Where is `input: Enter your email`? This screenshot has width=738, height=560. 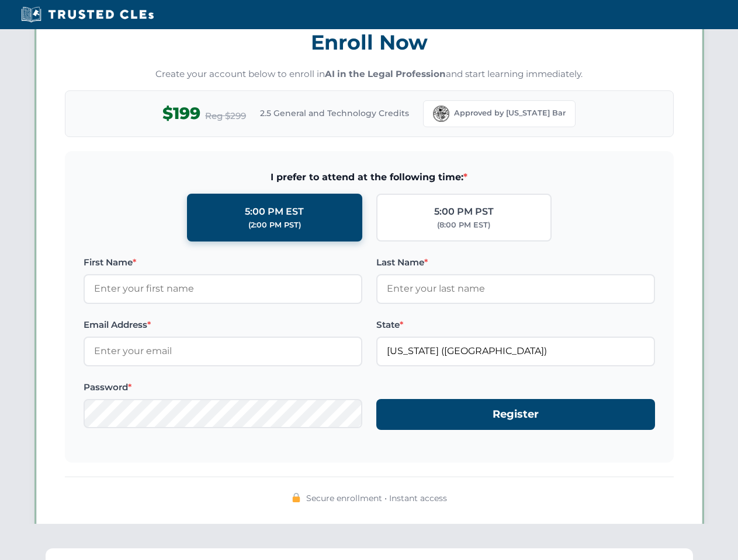 input: Enter your email is located at coordinates (222, 352).